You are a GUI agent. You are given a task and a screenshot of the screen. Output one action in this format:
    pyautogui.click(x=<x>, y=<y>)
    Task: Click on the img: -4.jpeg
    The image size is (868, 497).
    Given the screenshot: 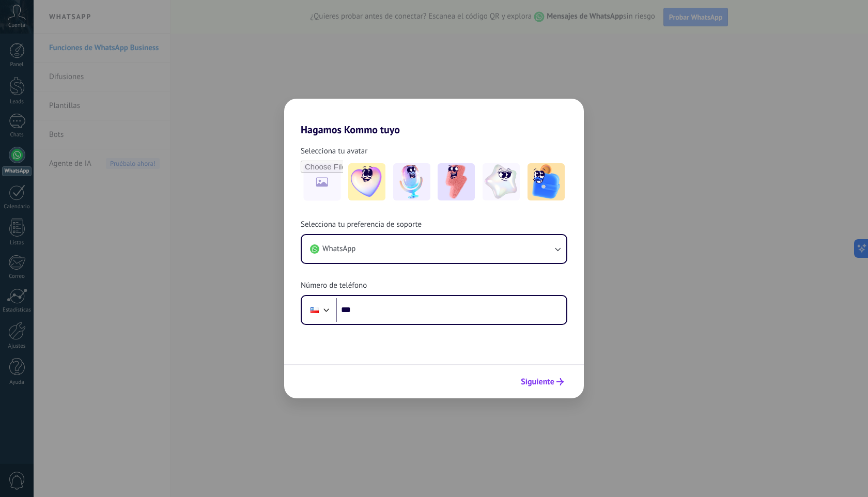 What is the action you would take?
    pyautogui.click(x=501, y=182)
    